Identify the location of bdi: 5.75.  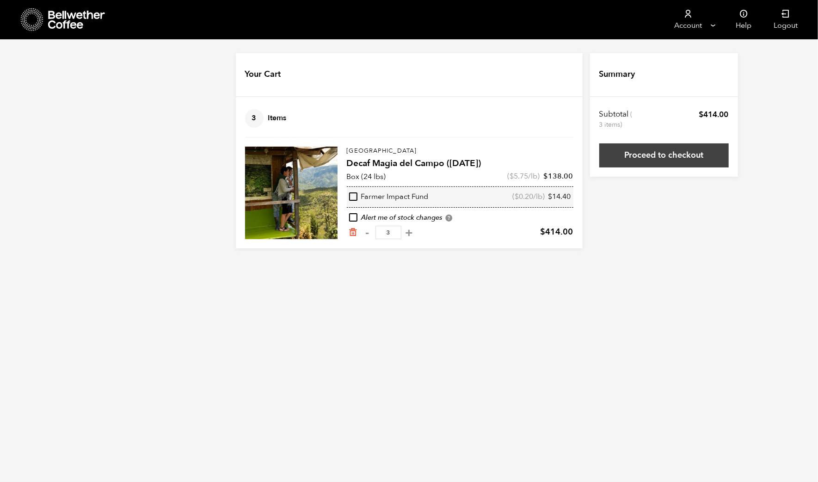
(519, 176).